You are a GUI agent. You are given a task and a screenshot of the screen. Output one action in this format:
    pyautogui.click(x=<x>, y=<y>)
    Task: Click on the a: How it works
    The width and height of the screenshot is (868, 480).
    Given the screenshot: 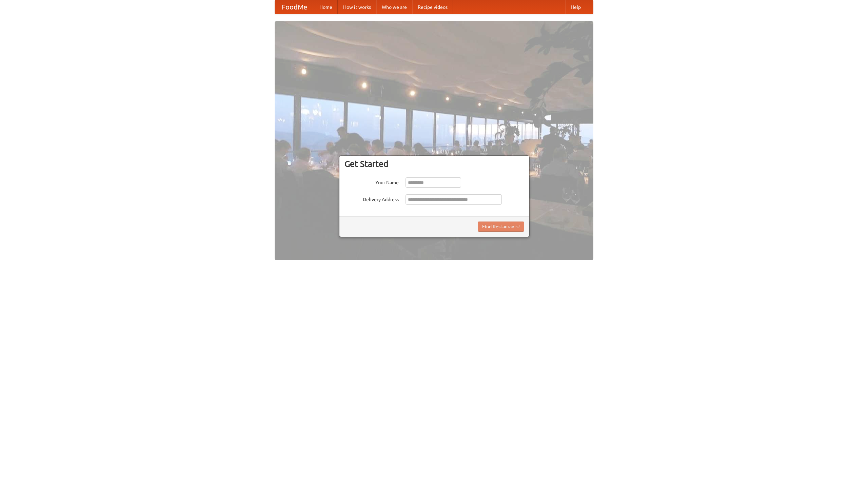 What is the action you would take?
    pyautogui.click(x=357, y=7)
    